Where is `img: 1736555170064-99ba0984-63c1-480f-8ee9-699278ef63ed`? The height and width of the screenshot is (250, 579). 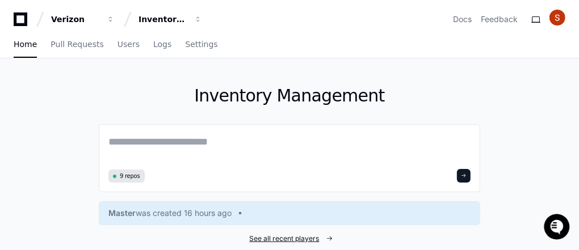
img: 1736555170064-99ba0984-63c1-480f-8ee9-699278ef63ed is located at coordinates (22, 95).